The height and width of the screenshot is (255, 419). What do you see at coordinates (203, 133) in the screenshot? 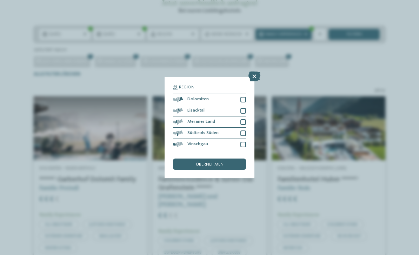
I see `span: Südtirols Süden` at bounding box center [203, 133].